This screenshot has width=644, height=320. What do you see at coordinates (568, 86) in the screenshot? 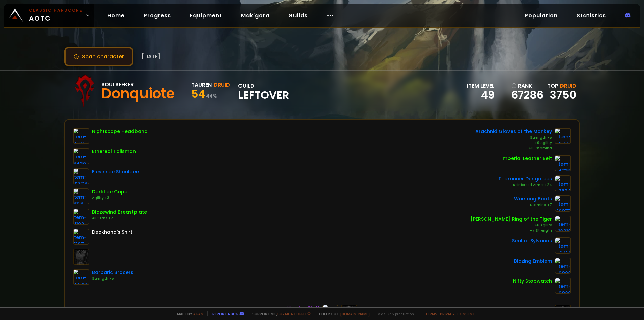
I see `span: Druid` at bounding box center [568, 86].